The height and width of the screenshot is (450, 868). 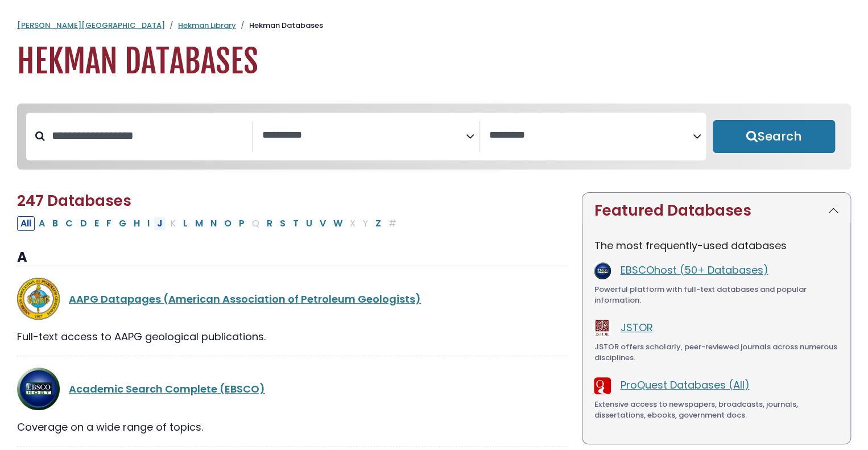 What do you see at coordinates (227, 224) in the screenshot?
I see `button: Filter Results O` at bounding box center [227, 224].